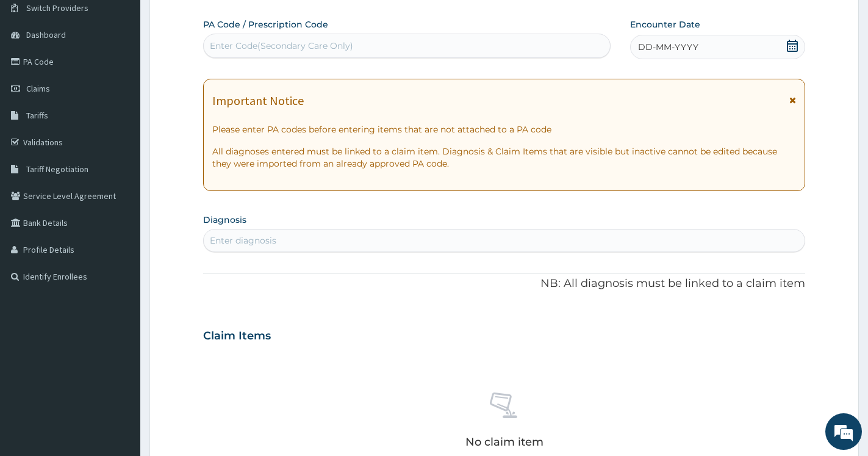 Image resolution: width=868 pixels, height=456 pixels. I want to click on h3: Claim Items, so click(237, 336).